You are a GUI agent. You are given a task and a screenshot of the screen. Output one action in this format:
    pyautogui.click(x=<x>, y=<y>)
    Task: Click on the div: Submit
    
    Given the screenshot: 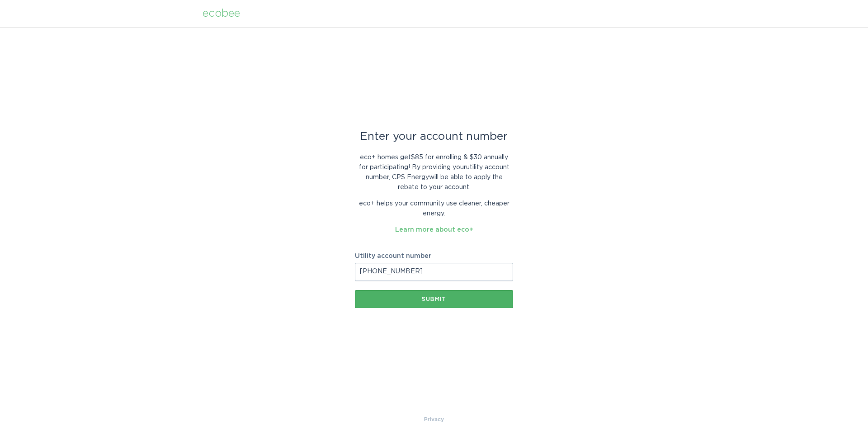 What is the action you would take?
    pyautogui.click(x=434, y=299)
    